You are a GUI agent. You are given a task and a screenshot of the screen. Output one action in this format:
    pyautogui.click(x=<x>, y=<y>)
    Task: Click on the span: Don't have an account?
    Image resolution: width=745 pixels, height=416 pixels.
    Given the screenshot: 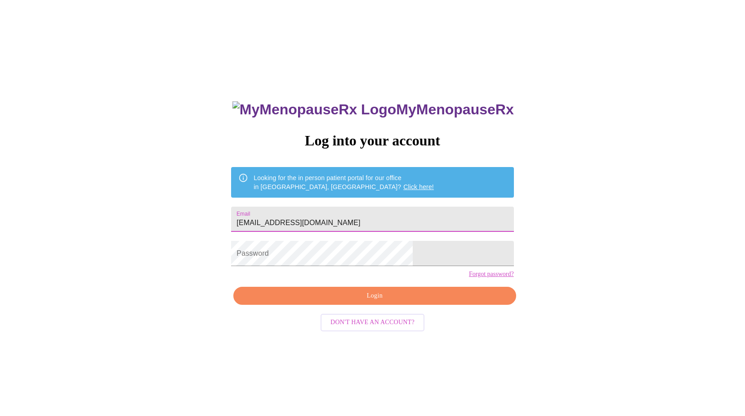 What is the action you would take?
    pyautogui.click(x=372, y=322)
    